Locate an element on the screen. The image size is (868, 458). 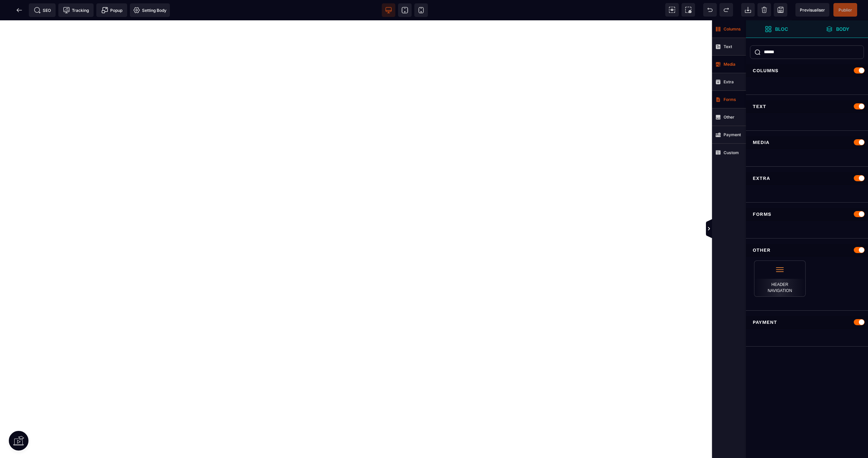
span: Setting Body is located at coordinates (150, 10).